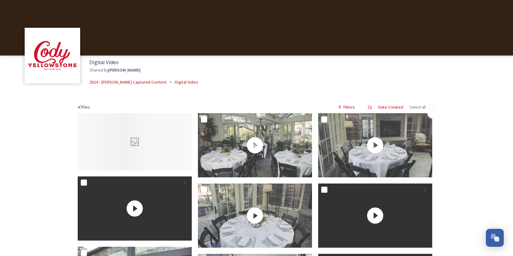  I want to click on a: Digital Video, so click(187, 82).